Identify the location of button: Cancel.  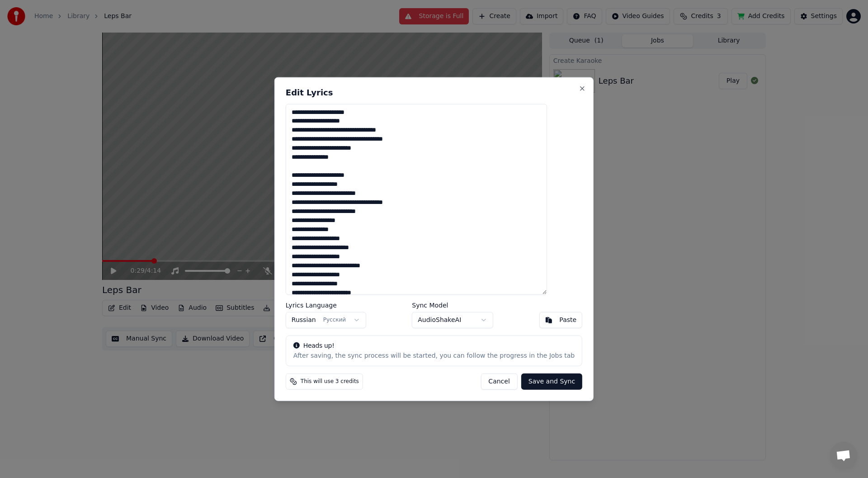
(499, 382).